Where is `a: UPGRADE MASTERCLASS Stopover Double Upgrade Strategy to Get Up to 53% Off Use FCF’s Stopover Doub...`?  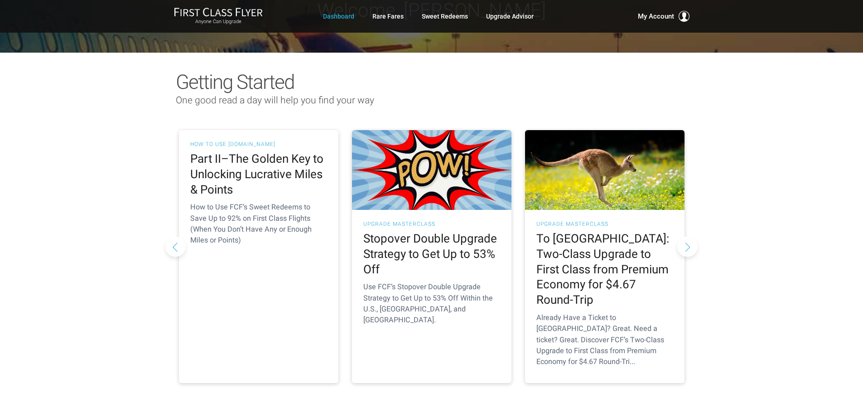 a: UPGRADE MASTERCLASS Stopover Double Upgrade Strategy to Get Up to 53% Off Use FCF’s Stopover Doub... is located at coordinates (432, 256).